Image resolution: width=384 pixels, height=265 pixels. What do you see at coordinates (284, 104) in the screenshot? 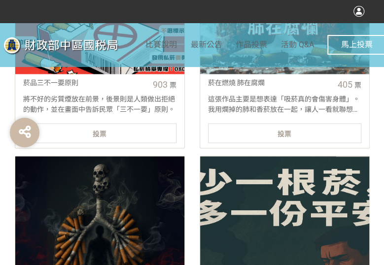
I see `div: 這張作品主要是想表達「吸菸真的會傷害身體」。我用爛掉的肺和香菸放在一起，讓人一看就聯想到抽菸會讓肺壞掉。比起單純用文字說明，用圖像直接呈現更有衝擊感，也能讓人更快理解菸害的嚴重性。希望看到這張圖...` at bounding box center [284, 104].